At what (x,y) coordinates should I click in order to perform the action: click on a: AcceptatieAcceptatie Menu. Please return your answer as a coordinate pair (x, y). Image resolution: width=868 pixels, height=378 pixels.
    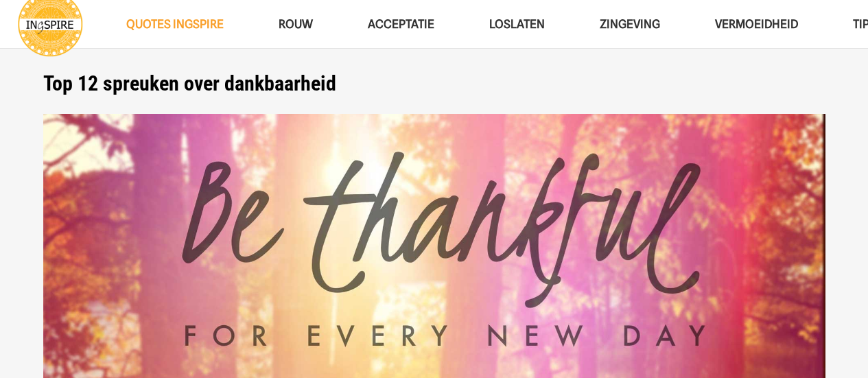
    Looking at the image, I should click on (401, 24).